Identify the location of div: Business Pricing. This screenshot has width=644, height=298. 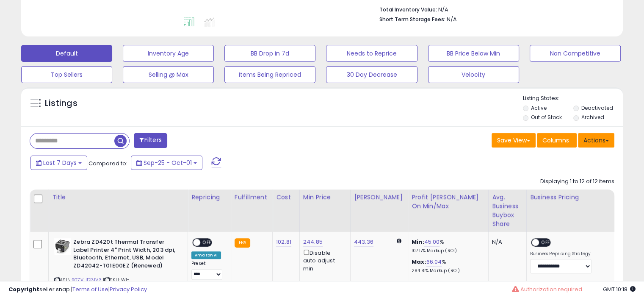
(573, 197).